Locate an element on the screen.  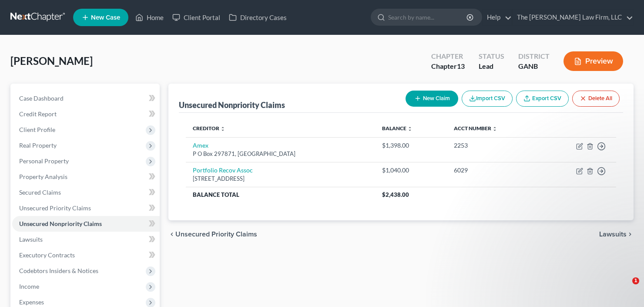
span: $2,438.00 is located at coordinates (396, 194).